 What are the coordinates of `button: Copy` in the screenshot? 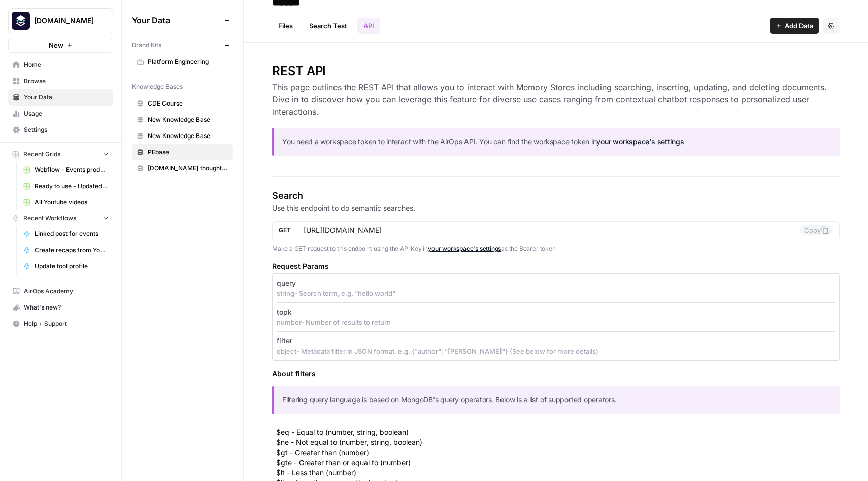 It's located at (816, 230).